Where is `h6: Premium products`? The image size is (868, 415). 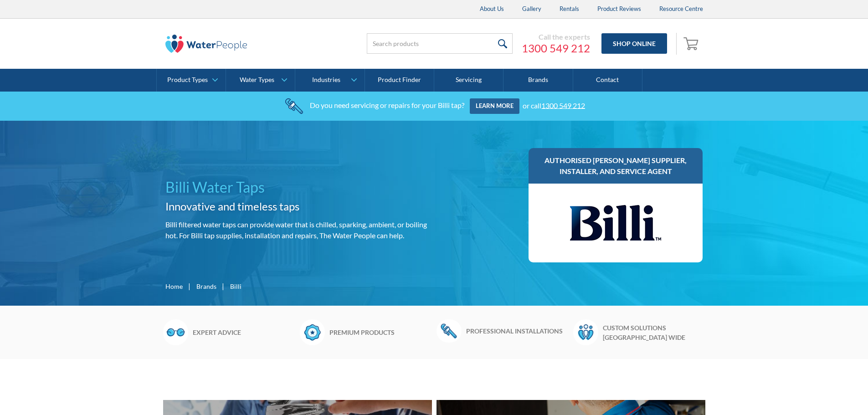
h6: Premium products is located at coordinates (380, 332).